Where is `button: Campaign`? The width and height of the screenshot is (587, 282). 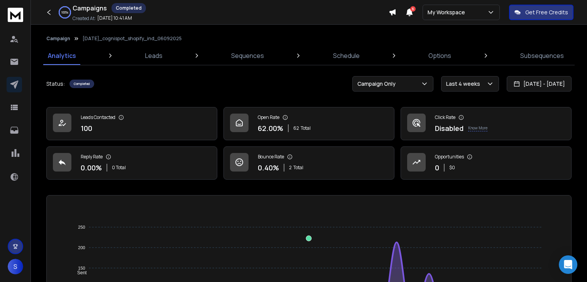
button: Campaign is located at coordinates (58, 39).